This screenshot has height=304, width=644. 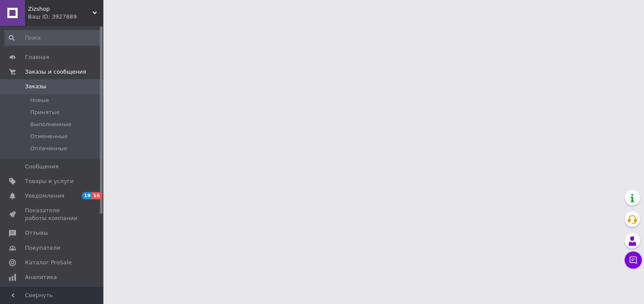 What do you see at coordinates (49, 181) in the screenshot?
I see `span: Товары и услуги` at bounding box center [49, 181].